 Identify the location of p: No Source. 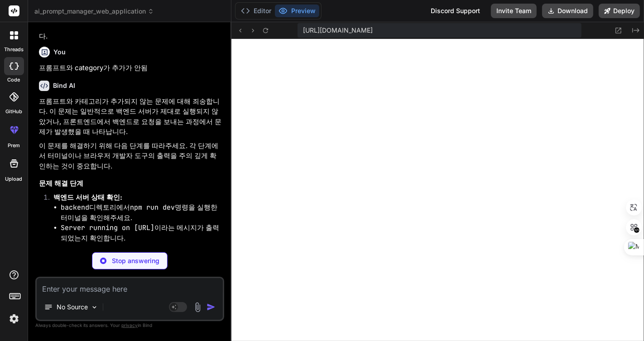
(72, 307).